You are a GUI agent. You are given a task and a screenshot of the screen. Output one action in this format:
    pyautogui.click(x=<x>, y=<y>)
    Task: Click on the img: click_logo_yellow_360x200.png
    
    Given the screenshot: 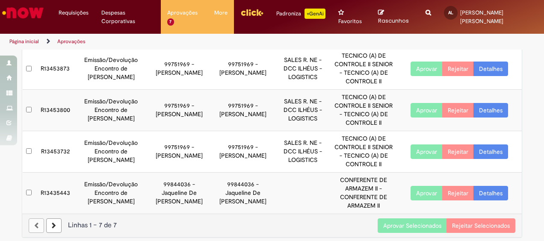 What is the action you would take?
    pyautogui.click(x=252, y=12)
    